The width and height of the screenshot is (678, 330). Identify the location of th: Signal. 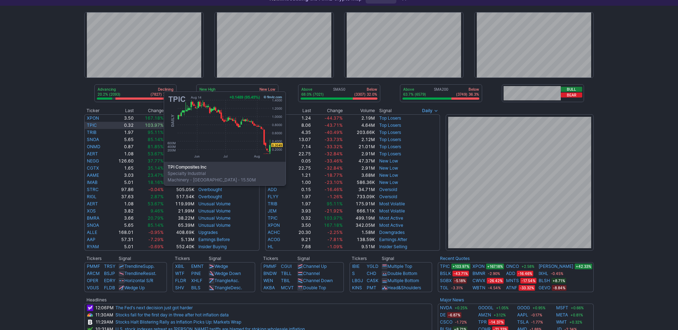
(143, 259).